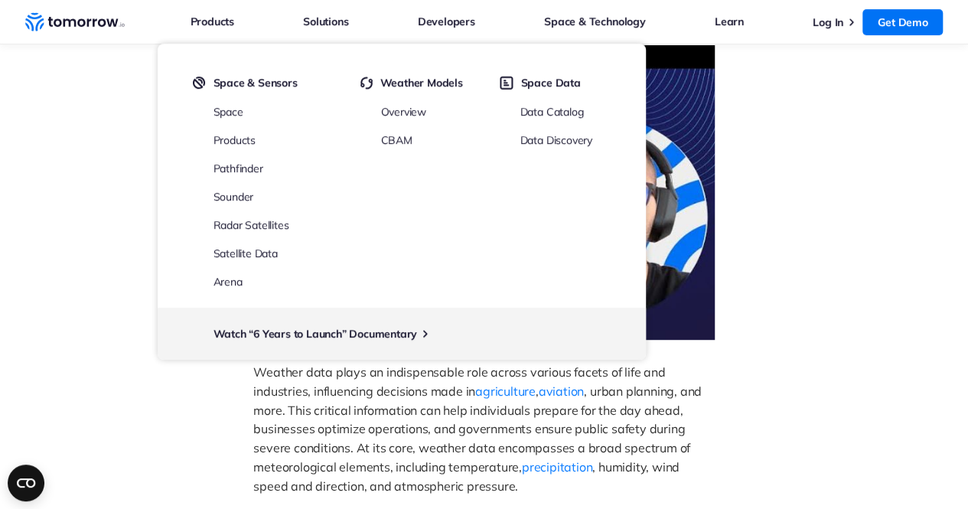  Describe the element at coordinates (557, 467) in the screenshot. I see `a: precipitation` at that location.